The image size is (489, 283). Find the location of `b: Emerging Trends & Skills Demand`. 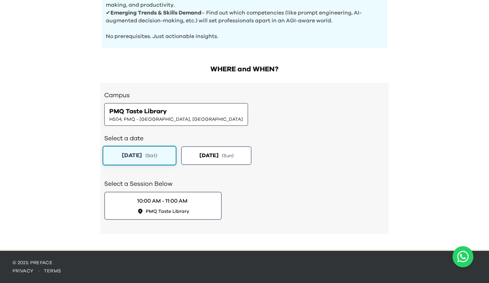

b: Emerging Trends & Skills Demand is located at coordinates (156, 13).